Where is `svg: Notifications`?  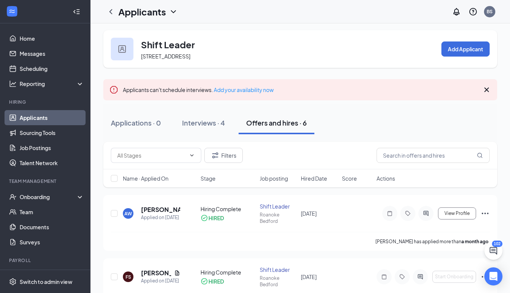 svg: Notifications is located at coordinates (457, 12).